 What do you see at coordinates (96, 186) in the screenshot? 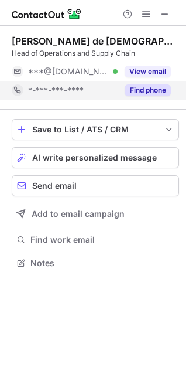
I see `button: Send email` at bounding box center [96, 186].